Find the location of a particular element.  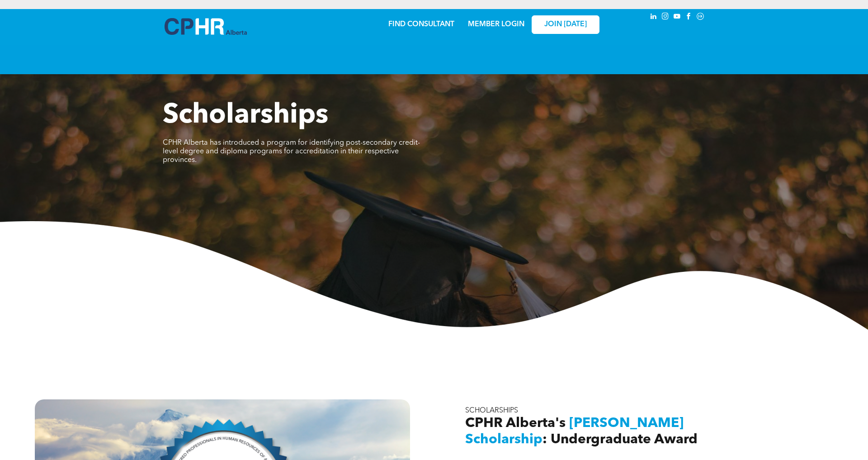

a: MEMBER LOGIN is located at coordinates (496, 24).